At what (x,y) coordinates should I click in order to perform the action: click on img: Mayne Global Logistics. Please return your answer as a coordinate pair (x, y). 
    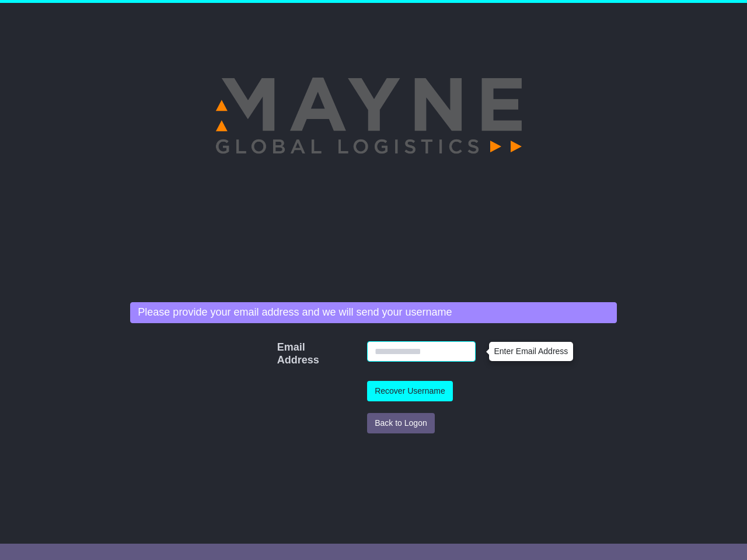
    Looking at the image, I should click on (373, 116).